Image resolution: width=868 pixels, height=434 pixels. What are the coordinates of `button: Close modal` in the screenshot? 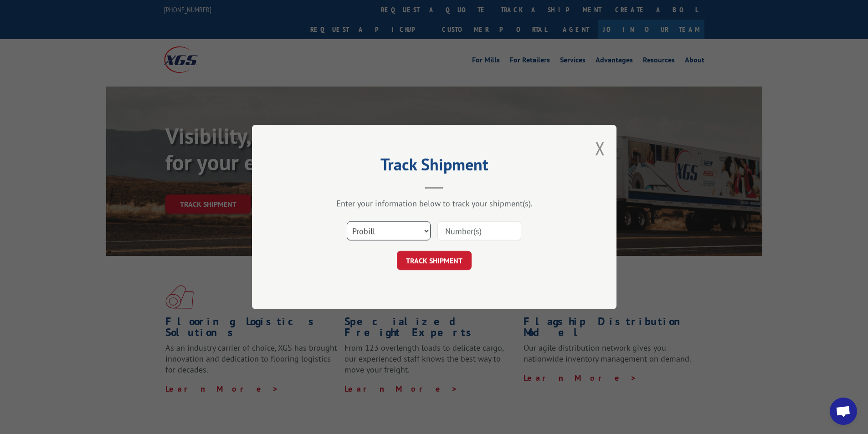 It's located at (600, 148).